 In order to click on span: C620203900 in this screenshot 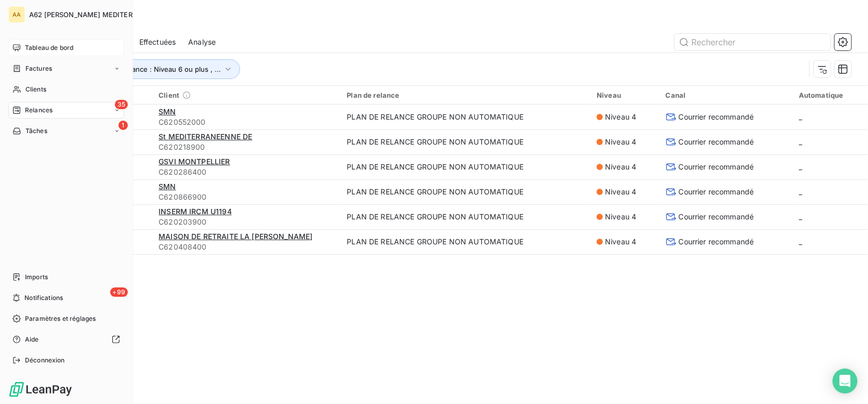, I will do `click(246, 222)`.